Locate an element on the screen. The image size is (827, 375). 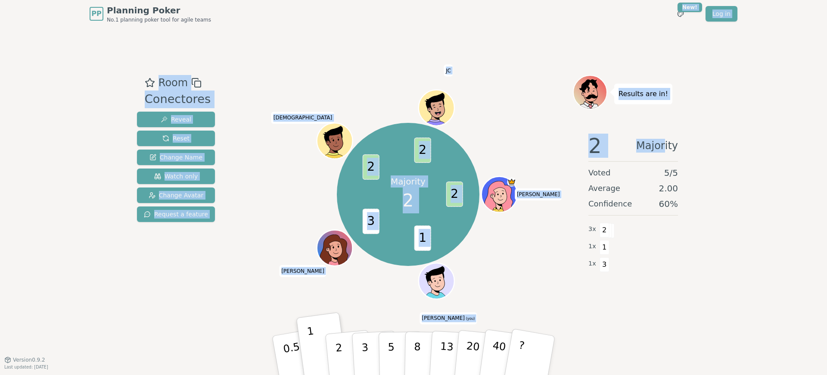
a: PPPlanning PokerNo.1 planning poker tool for agile teams is located at coordinates (150, 14).